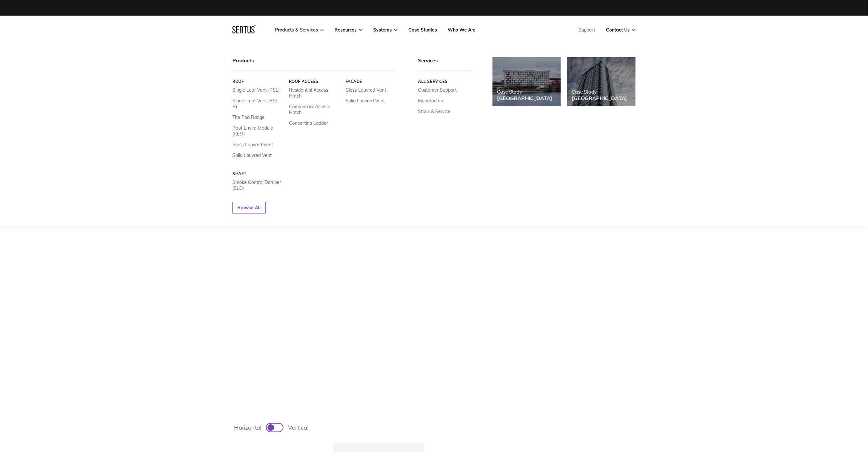 The height and width of the screenshot is (452, 868). I want to click on a: Resources, so click(349, 30).